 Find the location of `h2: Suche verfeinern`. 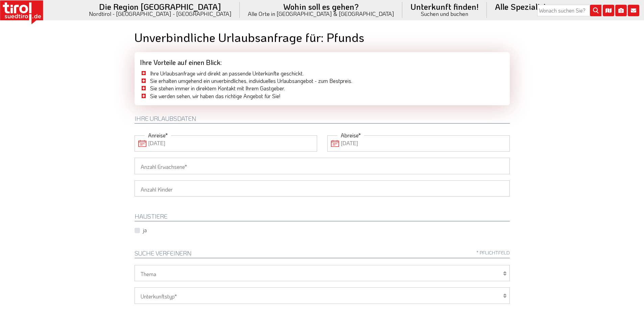

h2: Suche verfeinern is located at coordinates (322, 254).